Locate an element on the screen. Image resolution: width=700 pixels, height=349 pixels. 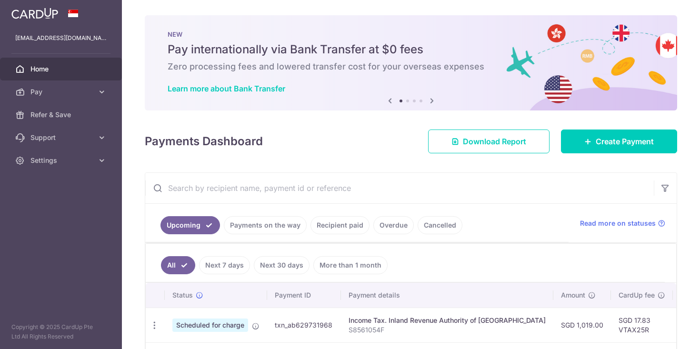
a: Next 7 days is located at coordinates (224, 265).